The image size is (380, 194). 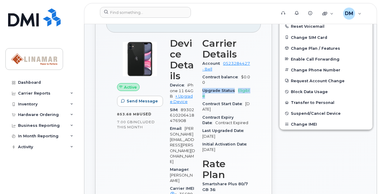 I want to click on span: Enable Call Forwarding, so click(x=316, y=59).